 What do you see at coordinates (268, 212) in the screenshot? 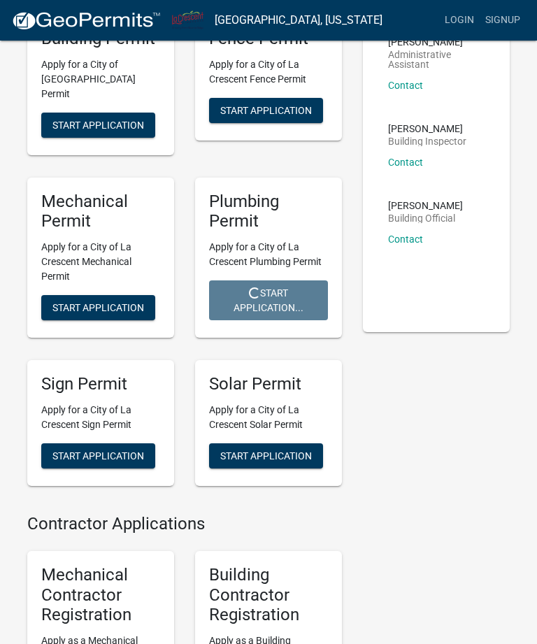
I see `h5: Plumbing Permit` at bounding box center [268, 212].